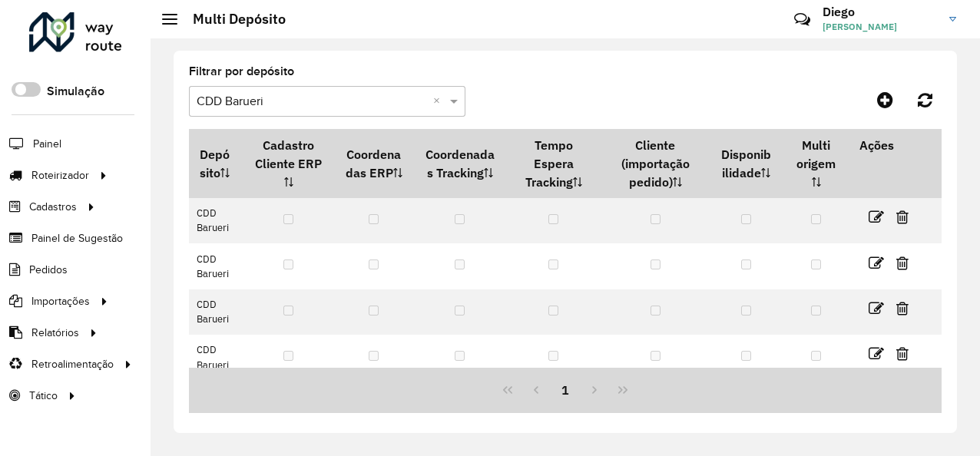  What do you see at coordinates (56, 332) in the screenshot?
I see `span: Relatórios` at bounding box center [56, 332].